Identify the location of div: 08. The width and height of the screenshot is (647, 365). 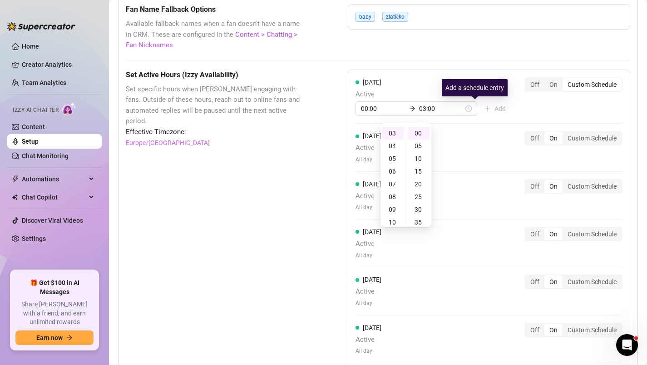
(393, 197).